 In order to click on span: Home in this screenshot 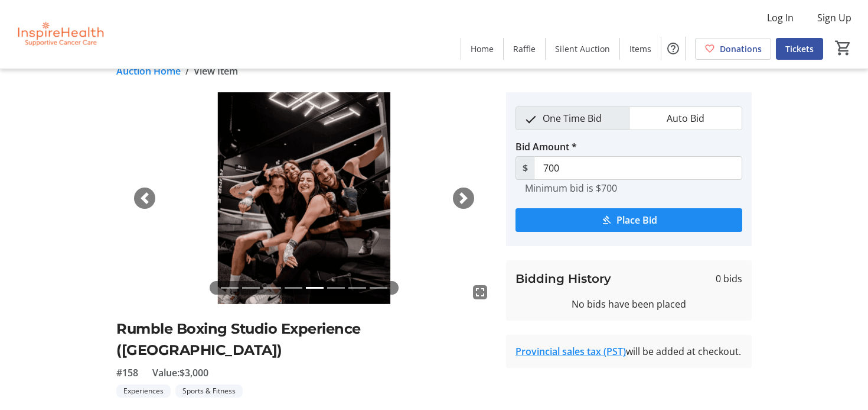, I will do `click(482, 48)`.